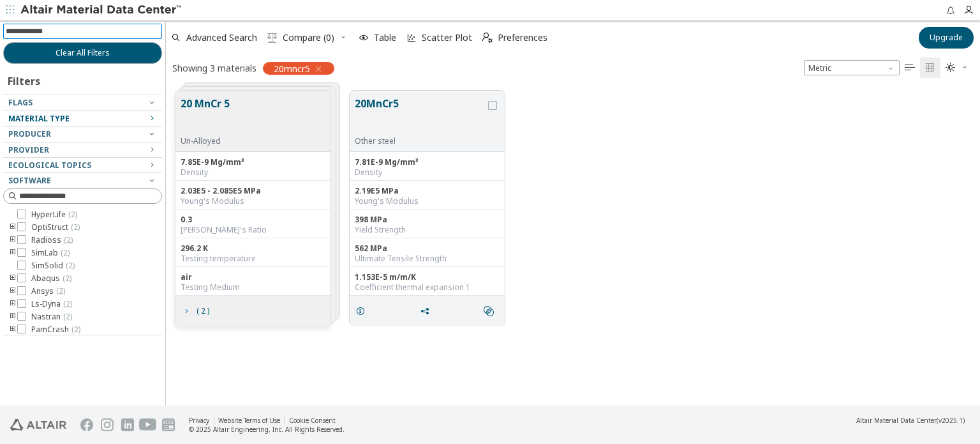 This screenshot has width=980, height=444. Describe the element at coordinates (249, 421) in the screenshot. I see `a: Website Terms of Use` at that location.